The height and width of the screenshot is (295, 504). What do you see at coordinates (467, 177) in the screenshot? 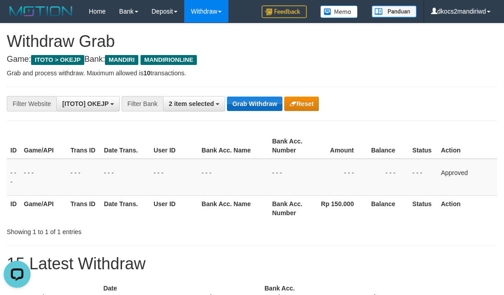
I see `td: Approved` at bounding box center [467, 177].